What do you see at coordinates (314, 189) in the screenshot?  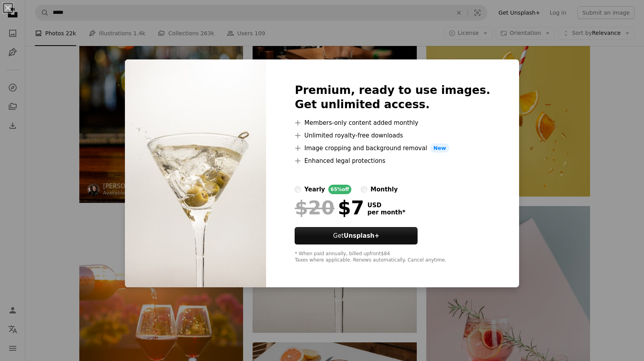 I see `div: yearly` at bounding box center [314, 189].